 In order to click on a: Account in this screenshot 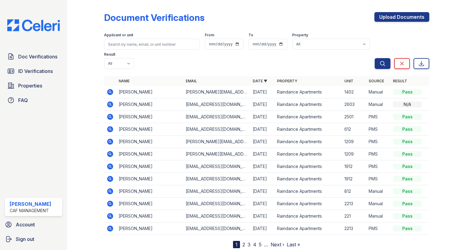, I will do `click(33, 225)`.